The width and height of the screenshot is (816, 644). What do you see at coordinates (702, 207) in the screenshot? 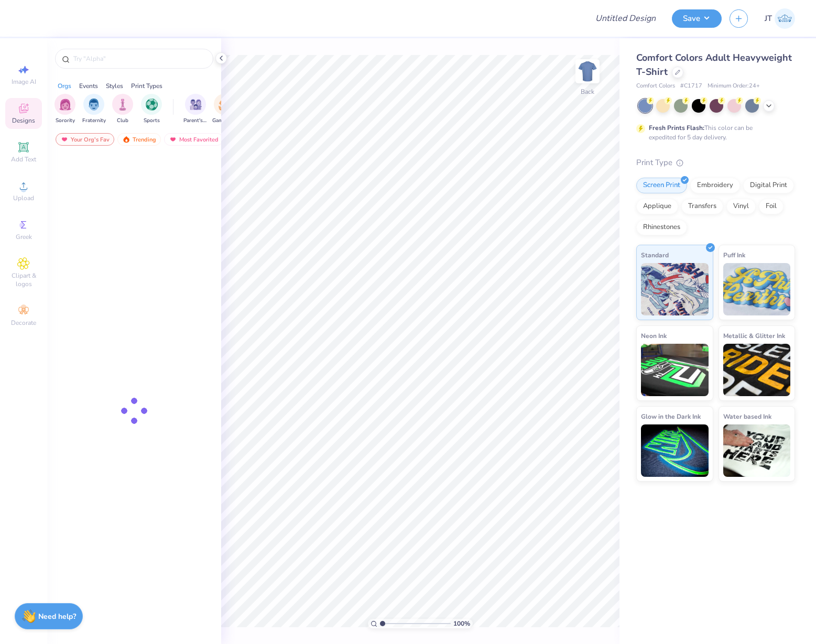
I see `div: Transfers` at bounding box center [702, 207].